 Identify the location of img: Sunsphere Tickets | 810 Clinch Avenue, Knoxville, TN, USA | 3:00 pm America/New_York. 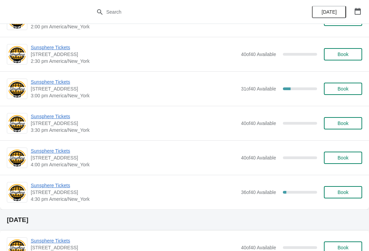
(17, 89).